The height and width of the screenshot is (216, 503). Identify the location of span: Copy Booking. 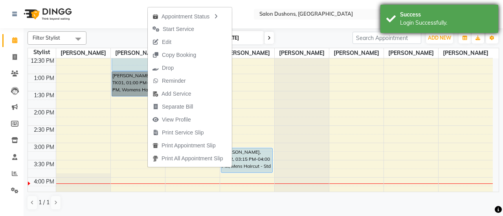
(179, 55).